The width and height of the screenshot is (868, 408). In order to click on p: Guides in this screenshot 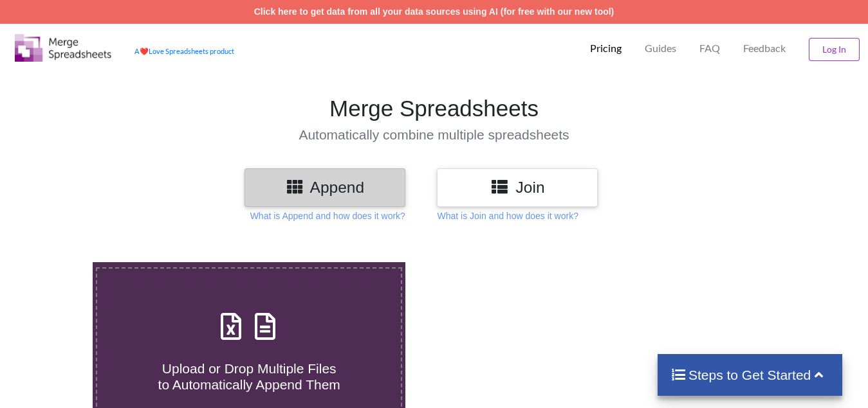, I will do `click(660, 48)`.